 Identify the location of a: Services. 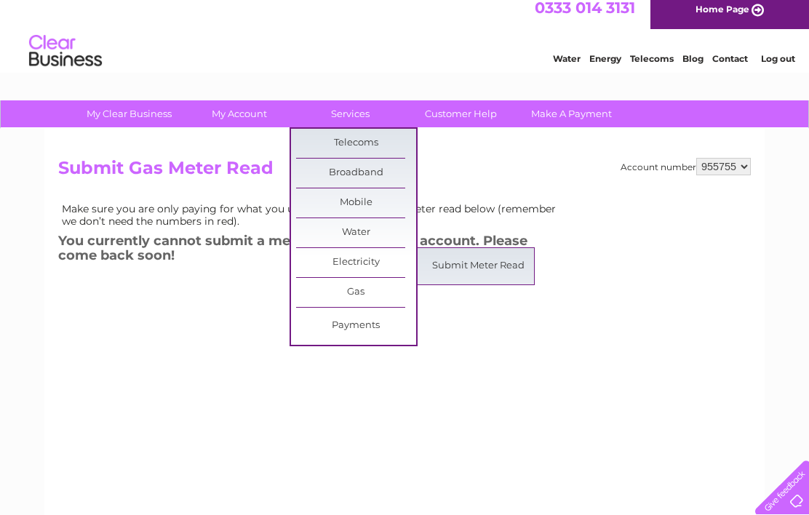
(350, 114).